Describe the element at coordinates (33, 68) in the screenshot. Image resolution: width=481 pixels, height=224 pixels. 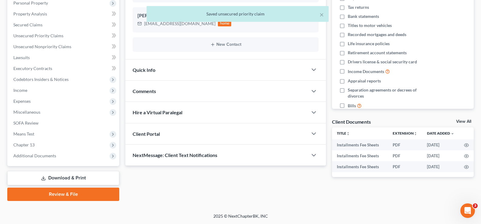
I see `span: Executory Contracts` at that location.